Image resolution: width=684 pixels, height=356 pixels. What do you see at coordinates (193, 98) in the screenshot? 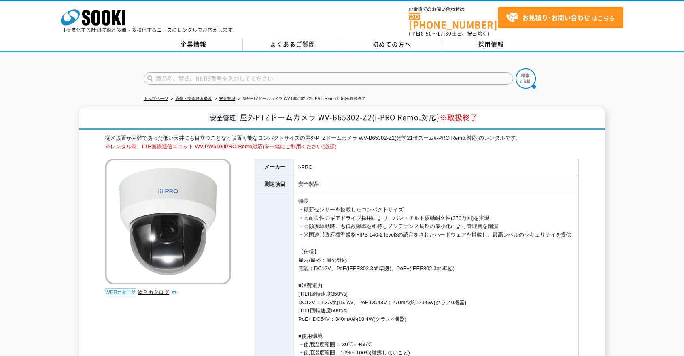
I see `a: 通信・安全管理機器` at bounding box center [193, 98].